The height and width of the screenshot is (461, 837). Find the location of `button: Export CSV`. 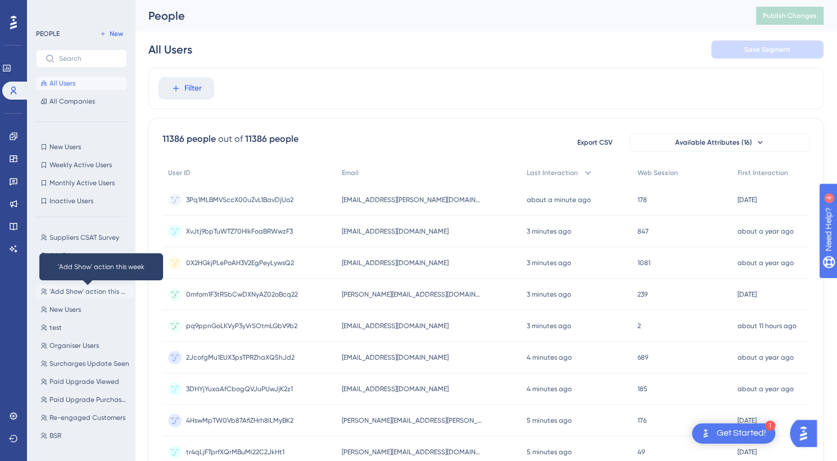

button: Export CSV is located at coordinates (595, 142).